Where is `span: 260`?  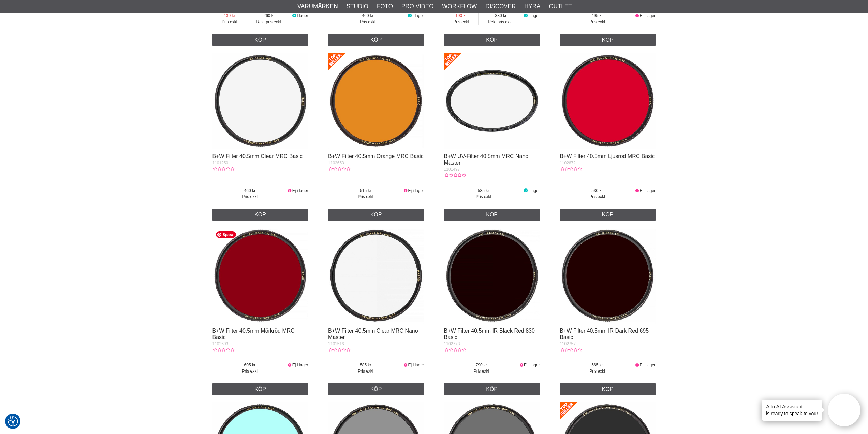
span: 260 is located at coordinates (269, 16).